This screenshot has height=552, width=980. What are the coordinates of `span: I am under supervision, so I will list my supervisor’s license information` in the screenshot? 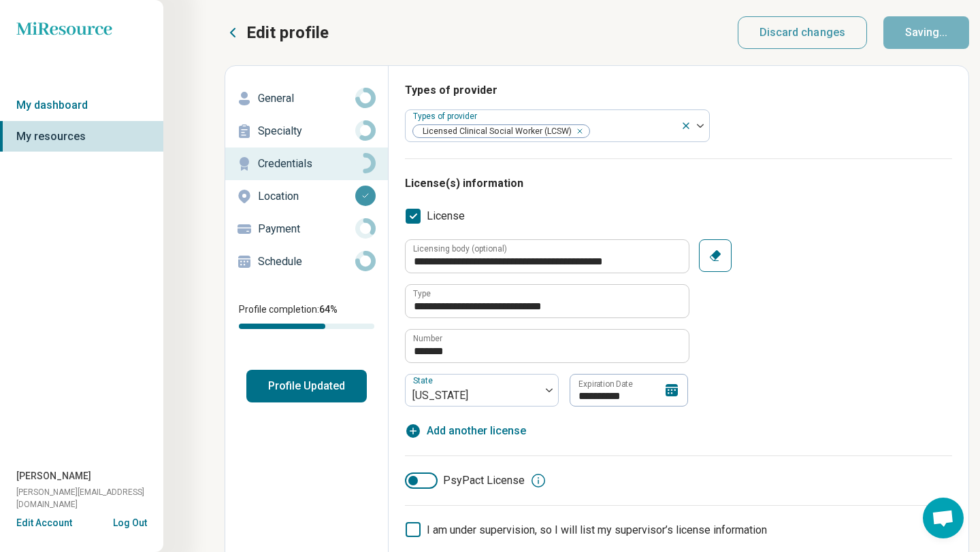 It's located at (597, 530).